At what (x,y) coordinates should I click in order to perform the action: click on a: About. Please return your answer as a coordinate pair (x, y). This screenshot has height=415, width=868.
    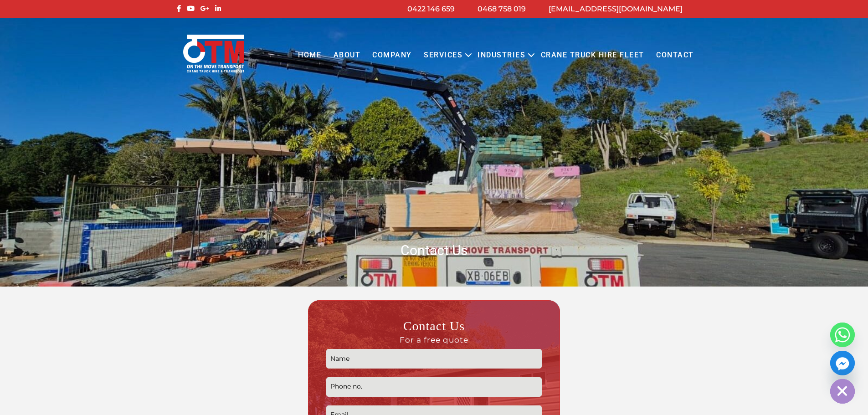
    Looking at the image, I should click on (346, 55).